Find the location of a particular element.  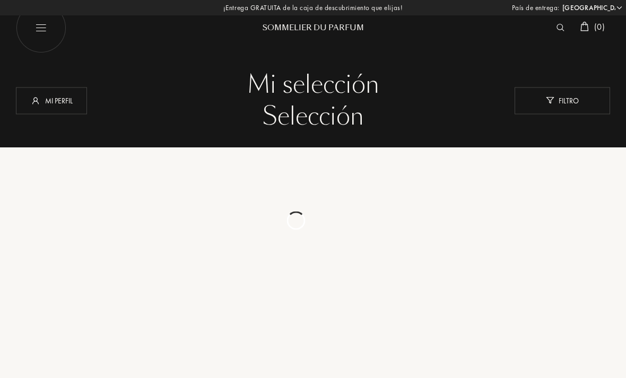

img: search_icn_white.svg is located at coordinates (560, 28).